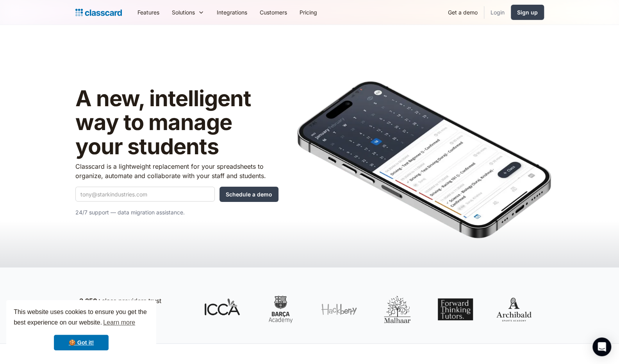 The width and height of the screenshot is (619, 364). What do you see at coordinates (98, 13) in the screenshot?
I see `a: Logo` at bounding box center [98, 13].